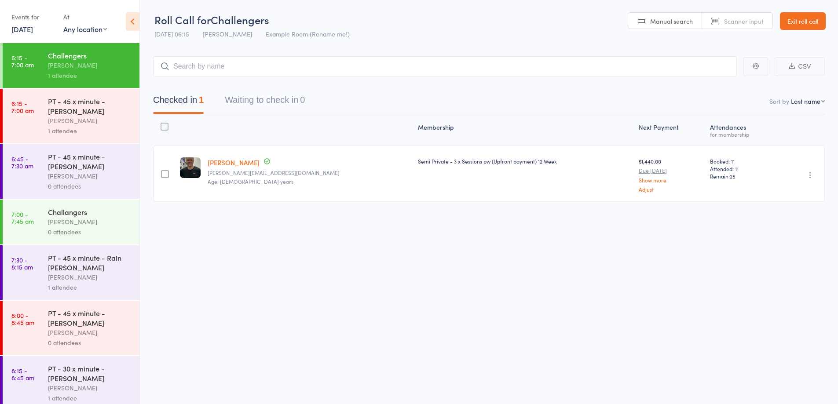  I want to click on div: Any location, so click(85, 29).